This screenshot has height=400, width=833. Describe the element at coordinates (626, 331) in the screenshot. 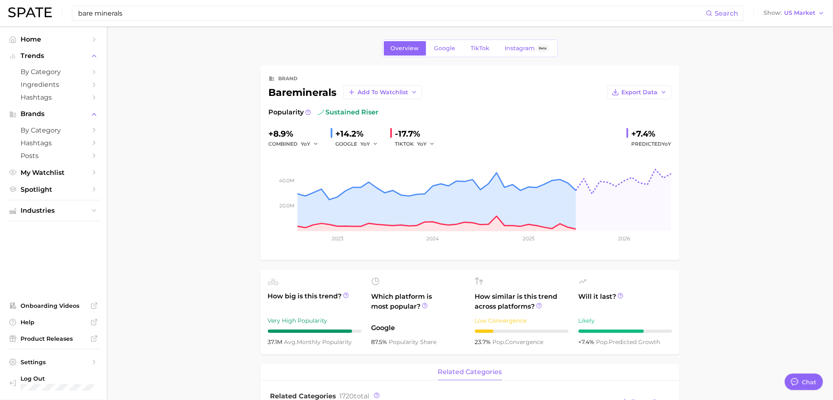

I see `div: 7 / 10` at that location.